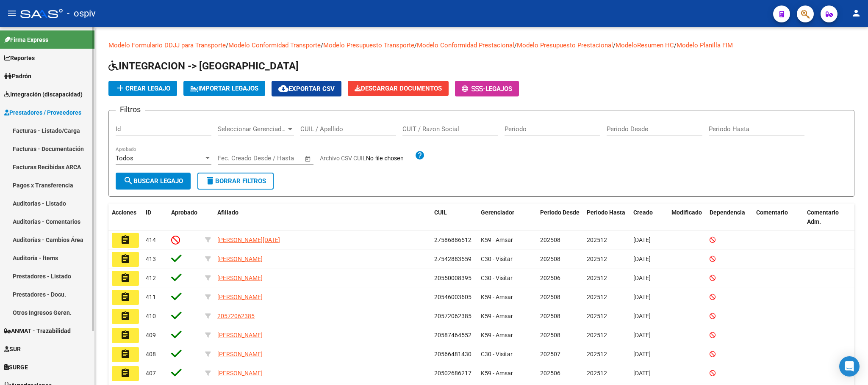  What do you see at coordinates (778, 218) in the screenshot?
I see `datatable-header-cell: Comentario` at bounding box center [778, 218].